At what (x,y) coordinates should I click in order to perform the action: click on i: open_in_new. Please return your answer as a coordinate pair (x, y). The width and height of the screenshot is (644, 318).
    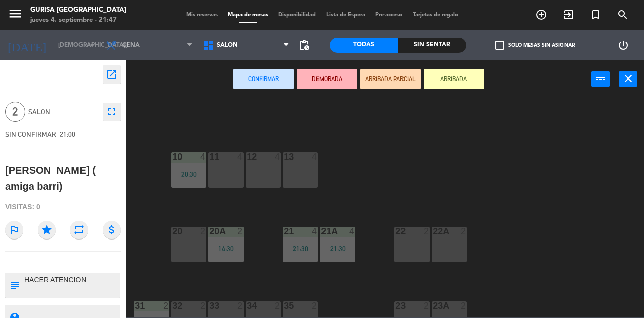
    Looking at the image, I should click on (111, 75).